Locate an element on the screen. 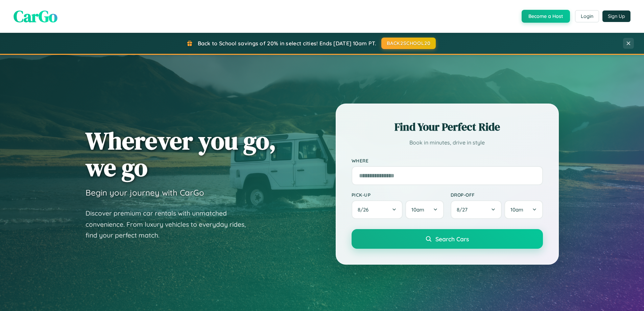 This screenshot has height=311, width=644. span: 8 / 27 is located at coordinates (464, 209).